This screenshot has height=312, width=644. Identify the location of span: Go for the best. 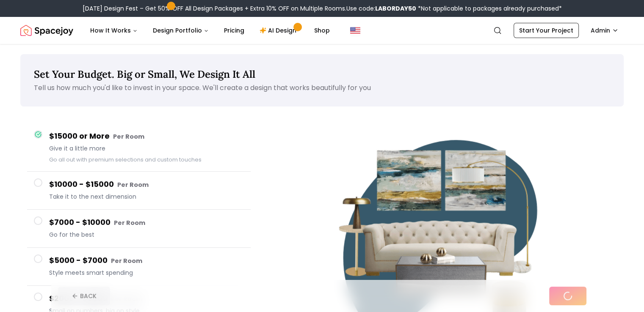
(147, 235).